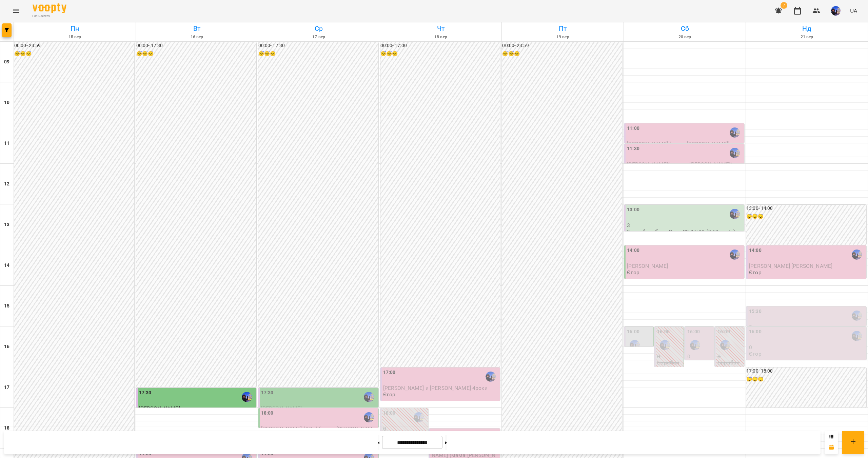 Image resolution: width=868 pixels, height=458 pixels. I want to click on h6: Нд, so click(806, 29).